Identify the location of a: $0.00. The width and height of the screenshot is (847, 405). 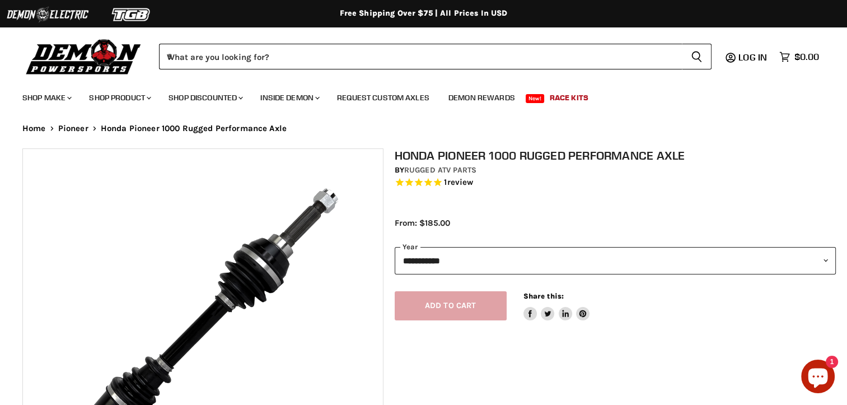
(799, 57).